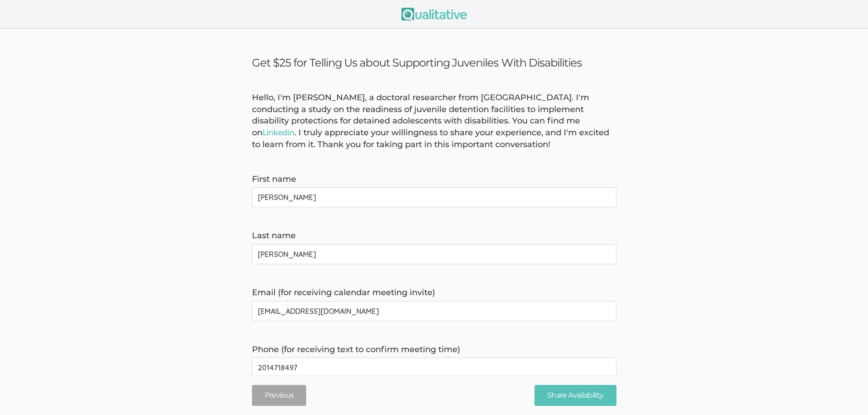 This screenshot has height=415, width=868. What do you see at coordinates (434, 14) in the screenshot?
I see `img: Qualitative` at bounding box center [434, 14].